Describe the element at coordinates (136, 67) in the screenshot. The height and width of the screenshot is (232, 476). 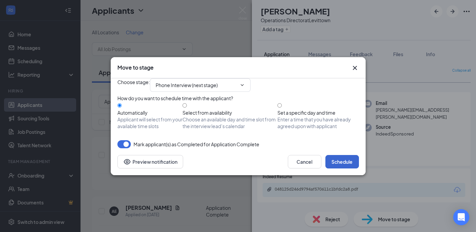
I see `h3: Move to stage` at that location.